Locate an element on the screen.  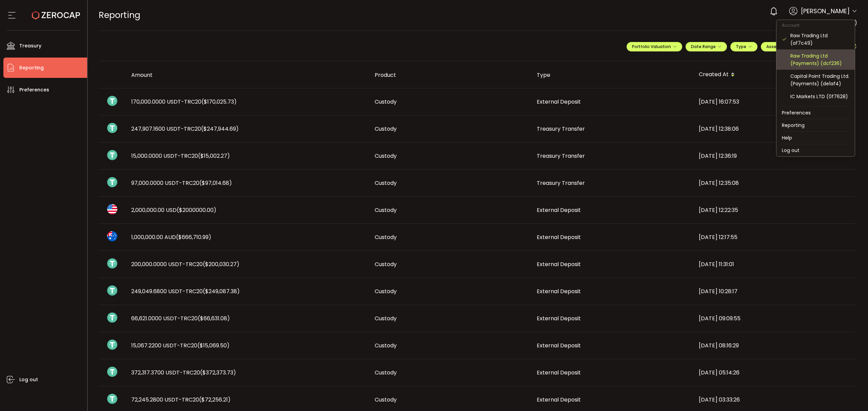
span: ($249,087.38) is located at coordinates (221, 292).